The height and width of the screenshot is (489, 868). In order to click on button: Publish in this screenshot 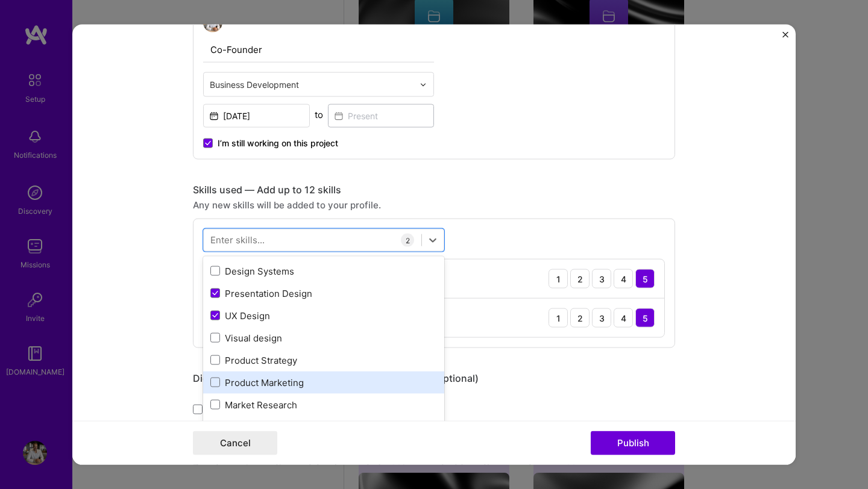, I will do `click(633, 443)`.